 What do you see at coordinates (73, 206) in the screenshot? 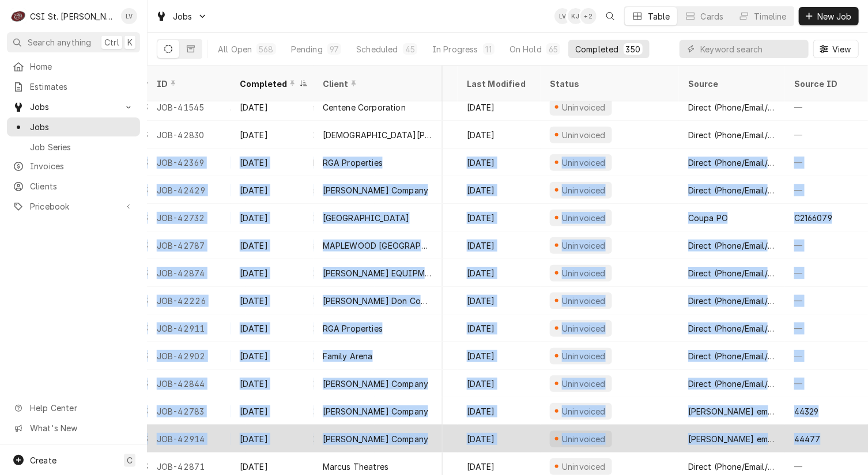
I see `a: Go to Pricebook` at bounding box center [73, 206].